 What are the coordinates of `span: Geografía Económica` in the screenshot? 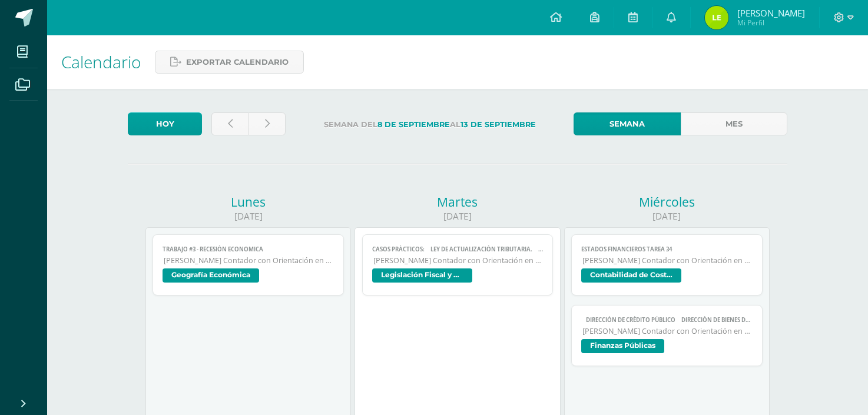 It's located at (211, 275).